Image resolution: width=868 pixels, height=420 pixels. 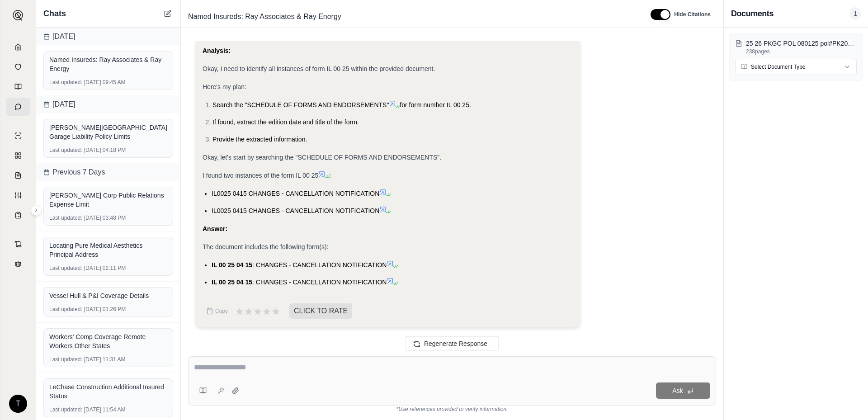 I want to click on div: Named Insureds: Ray Associates & Ray Energy, so click(x=108, y=64).